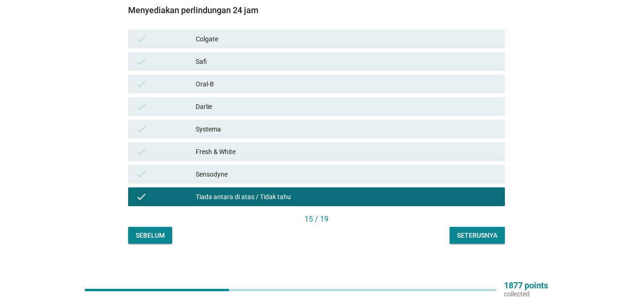 The image size is (633, 302). Describe the element at coordinates (346, 84) in the screenshot. I see `div: Oral-B` at that location.